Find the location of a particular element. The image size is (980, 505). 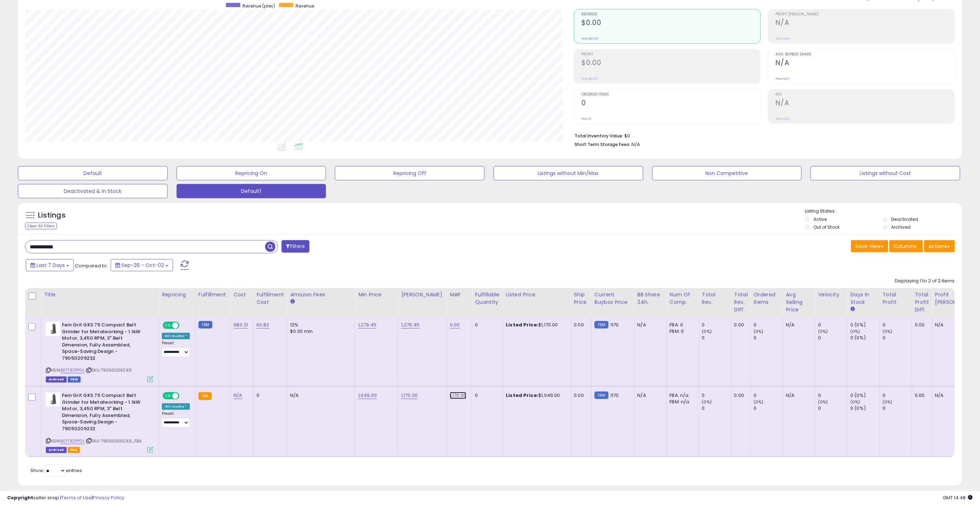

span: Sep-26 - Oct-02 is located at coordinates (143, 265).